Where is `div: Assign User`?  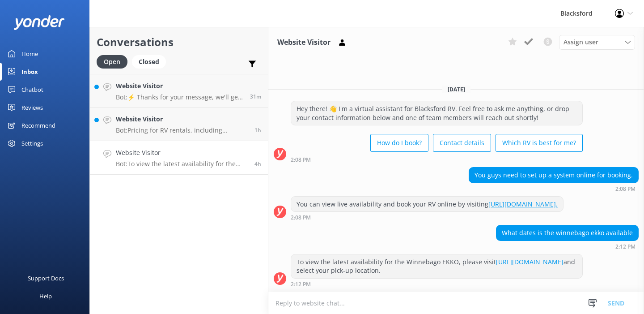 div: Assign User is located at coordinates (597, 42).